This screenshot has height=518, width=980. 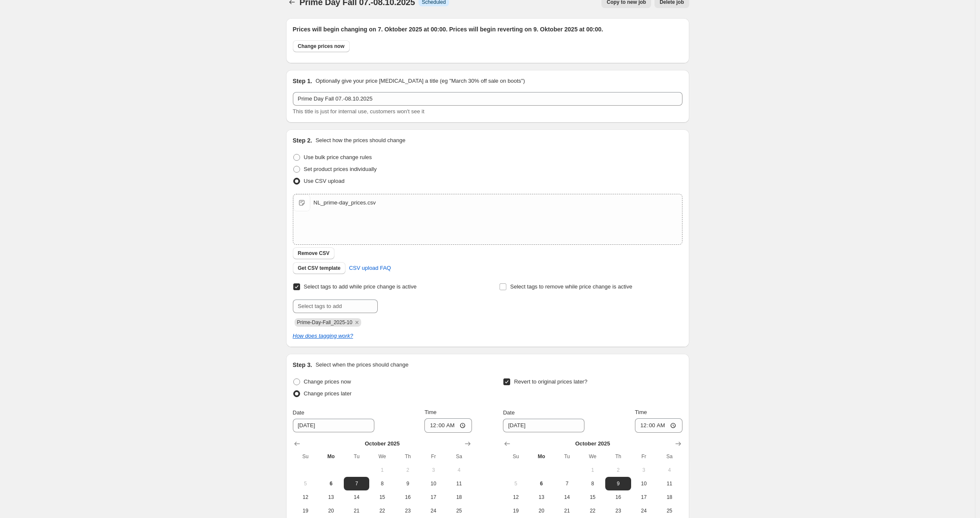 I want to click on h2: Step 3., so click(x=303, y=365).